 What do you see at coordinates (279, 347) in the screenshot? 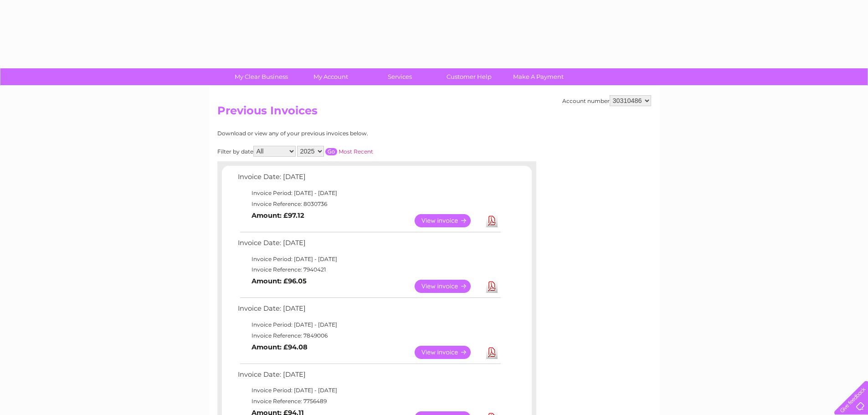
I see `b: Amount: £94.08` at bounding box center [279, 347].